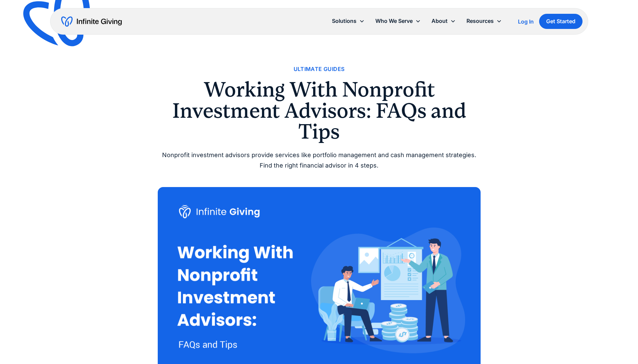 The image size is (638, 364). What do you see at coordinates (91, 22) in the screenshot?
I see `a: home` at bounding box center [91, 22].